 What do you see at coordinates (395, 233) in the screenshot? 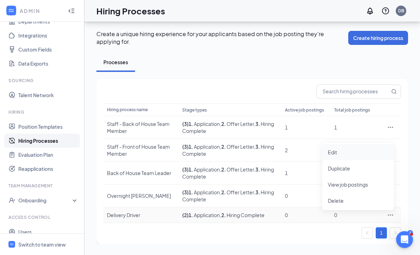
I see `li: Next Page` at bounding box center [395, 233].